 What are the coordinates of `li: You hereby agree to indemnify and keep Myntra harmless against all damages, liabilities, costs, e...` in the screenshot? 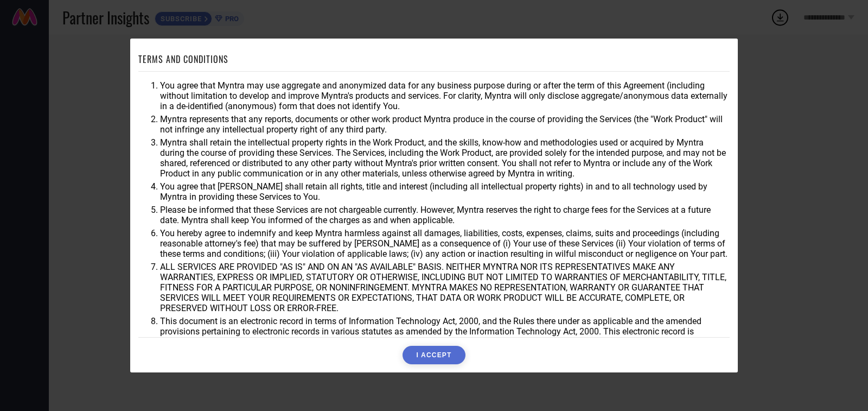 It's located at (445, 243).